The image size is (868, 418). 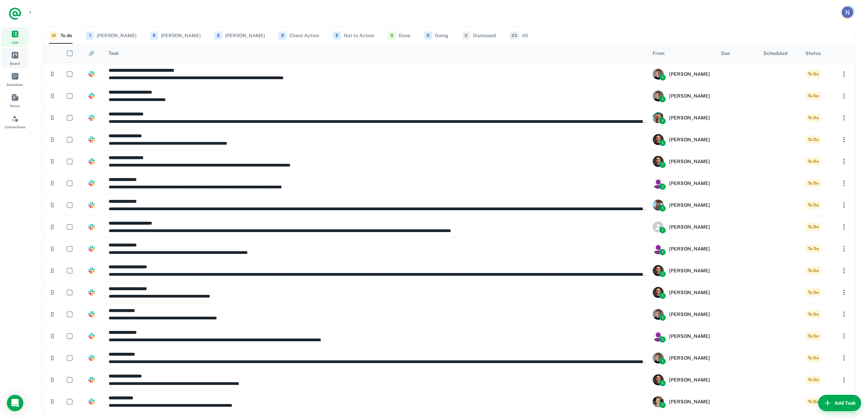 I want to click on button: All, so click(x=519, y=35).